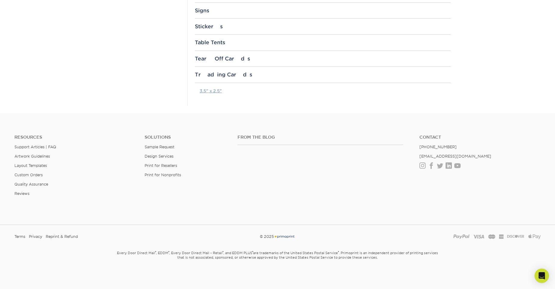 The image size is (555, 289). Describe the element at coordinates (480, 137) in the screenshot. I see `h4: Contact` at that location.